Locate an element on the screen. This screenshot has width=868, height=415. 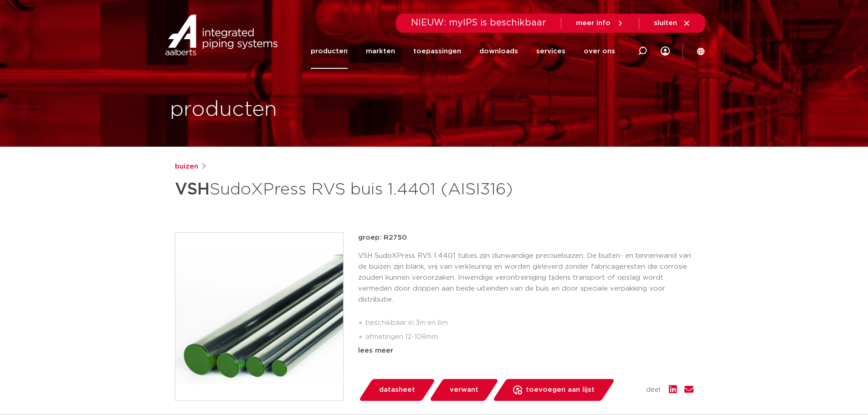
img: Product Image for VSH SudoXPress RVS buis 1.4401 (AISI316) is located at coordinates (259, 316).